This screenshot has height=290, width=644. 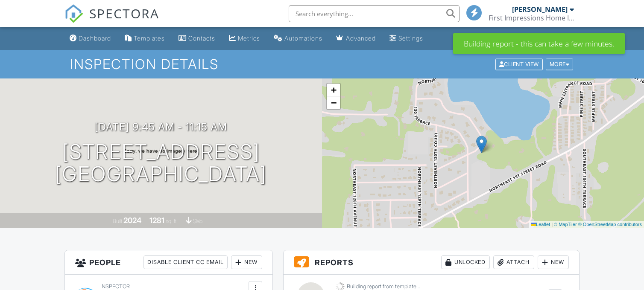 What do you see at coordinates (169, 262) in the screenshot?
I see `h3: People` at bounding box center [169, 262].